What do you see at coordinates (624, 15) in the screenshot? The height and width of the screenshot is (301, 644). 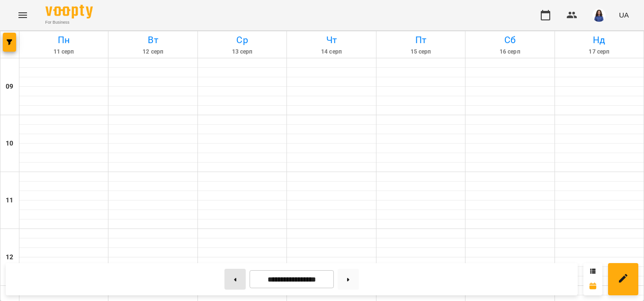 I see `span: UA` at bounding box center [624, 15].